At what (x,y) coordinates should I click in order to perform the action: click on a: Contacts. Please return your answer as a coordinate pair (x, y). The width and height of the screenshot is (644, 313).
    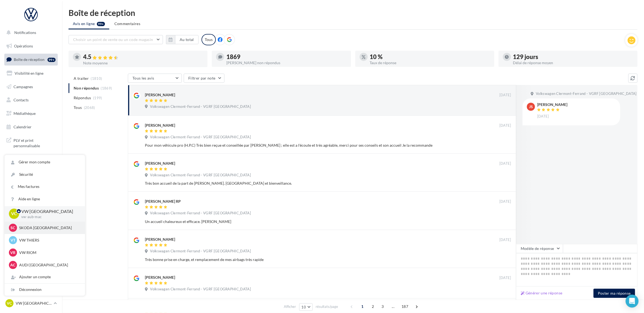
    Looking at the image, I should click on (31, 100).